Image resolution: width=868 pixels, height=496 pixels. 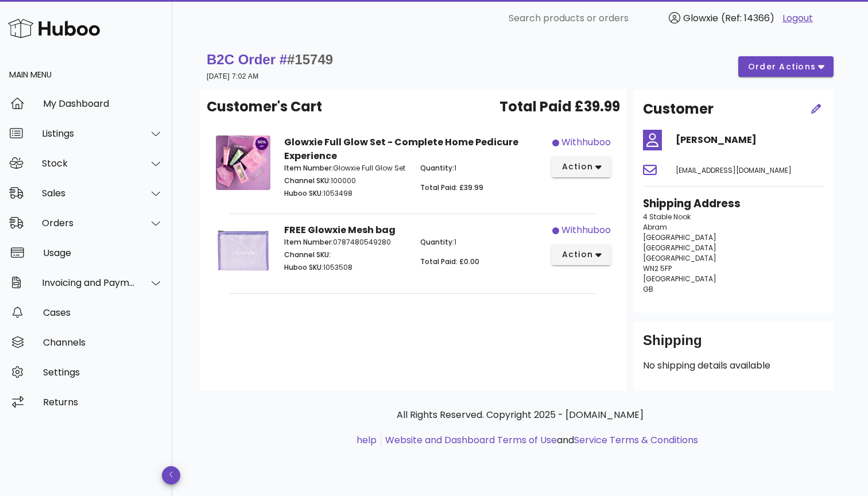 I want to click on div: Settings, so click(x=103, y=372).